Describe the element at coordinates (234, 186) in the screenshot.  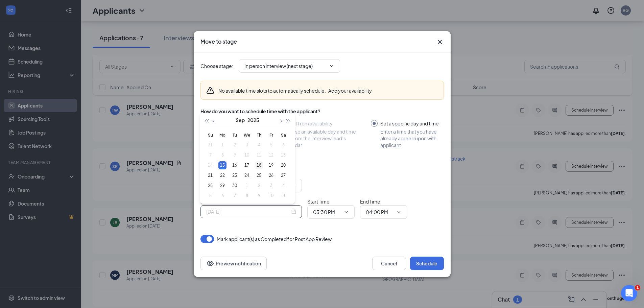
I see `td: 2025-09-30` at that location.